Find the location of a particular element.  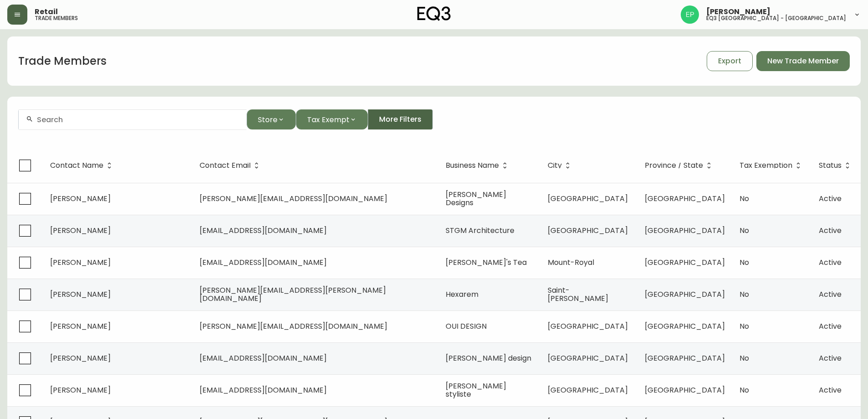

span: Hexarem is located at coordinates (462, 294).